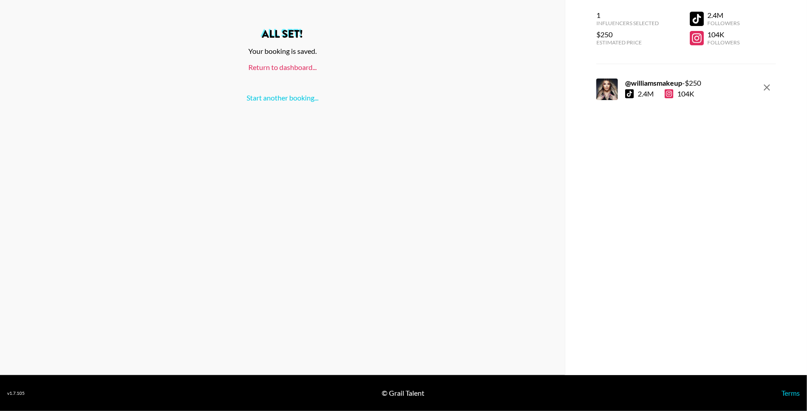 This screenshot has height=411, width=807. What do you see at coordinates (16, 393) in the screenshot?
I see `div: v 1.7.105` at bounding box center [16, 393].